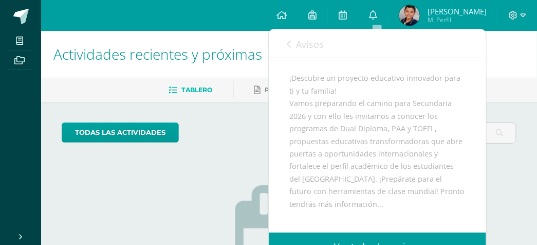  Describe the element at coordinates (410, 15) in the screenshot. I see `img: 2bd774148f4dce35abee4520dbac67d0.png` at that location.